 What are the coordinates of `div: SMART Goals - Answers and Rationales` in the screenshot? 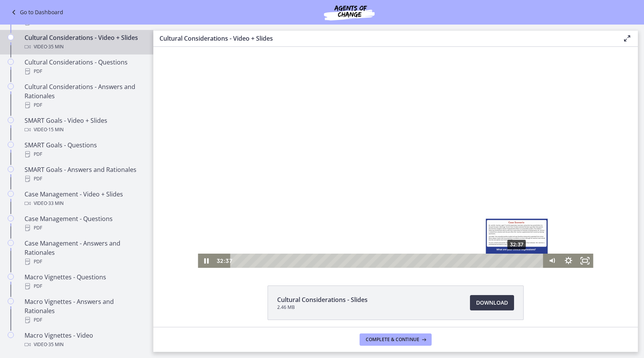 It's located at (84, 174).